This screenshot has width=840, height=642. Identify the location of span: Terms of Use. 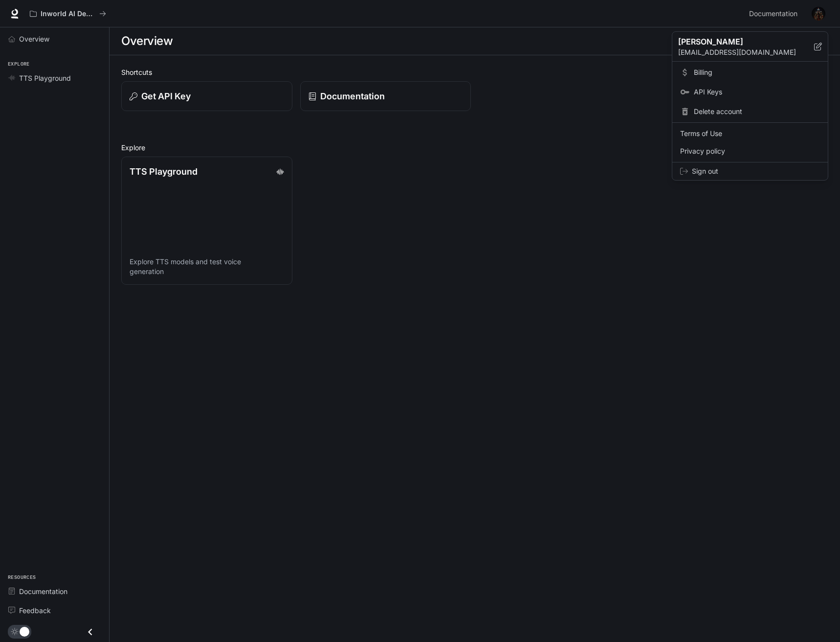
(750, 134).